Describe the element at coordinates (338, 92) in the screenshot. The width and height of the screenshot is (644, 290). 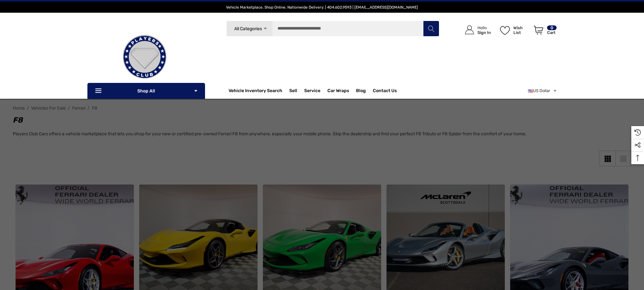
I see `span: Car Wraps` at that location.